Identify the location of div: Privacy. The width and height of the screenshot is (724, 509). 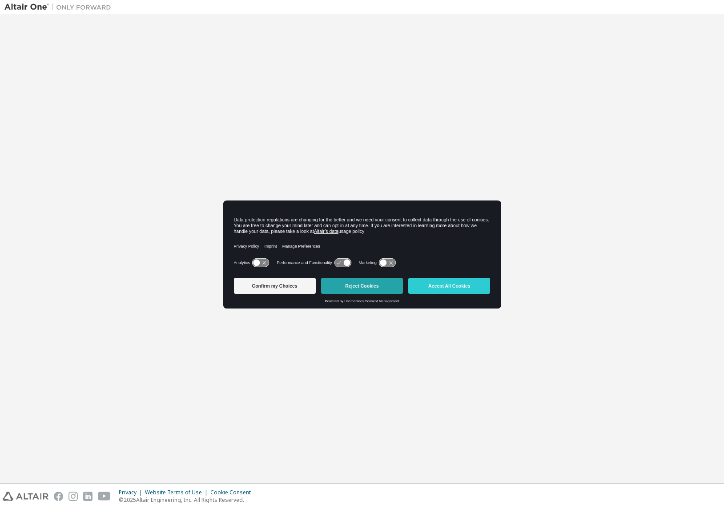
(132, 492).